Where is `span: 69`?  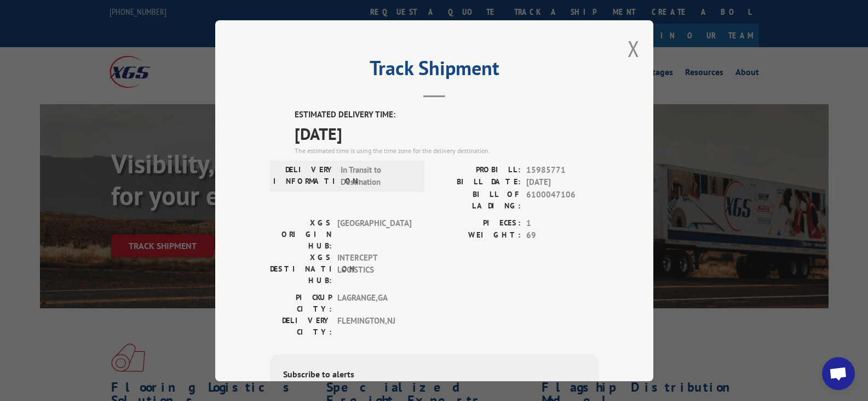
span: 69 is located at coordinates (562, 235).